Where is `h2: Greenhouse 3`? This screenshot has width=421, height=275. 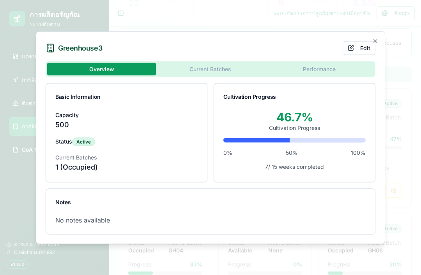
h2: Greenhouse 3 is located at coordinates (74, 48).